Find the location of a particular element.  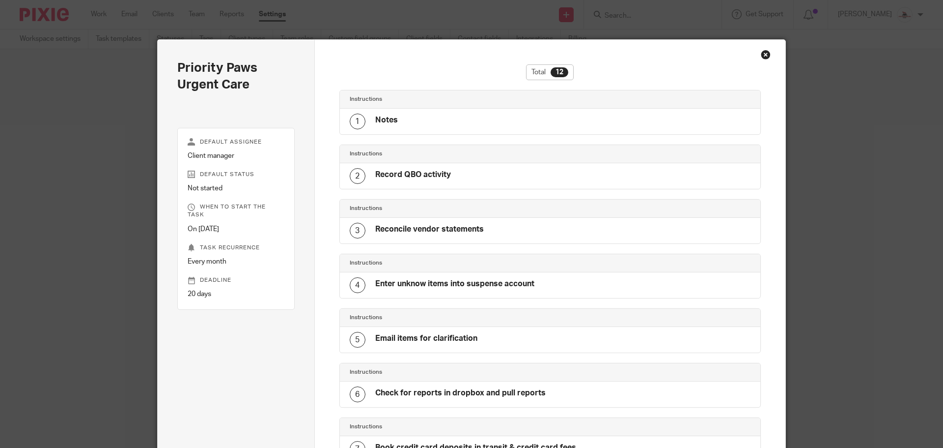

h2: Priority Paws Urgent Care is located at coordinates (236, 76).